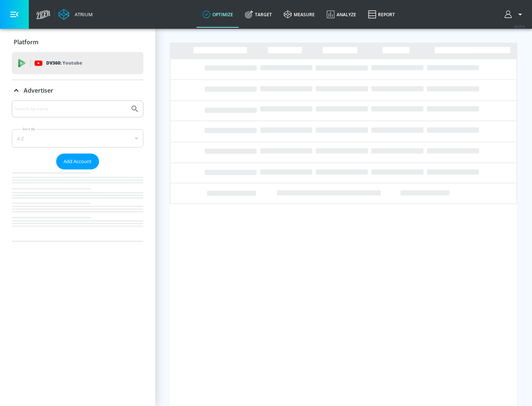  I want to click on p: Youtube, so click(72, 63).